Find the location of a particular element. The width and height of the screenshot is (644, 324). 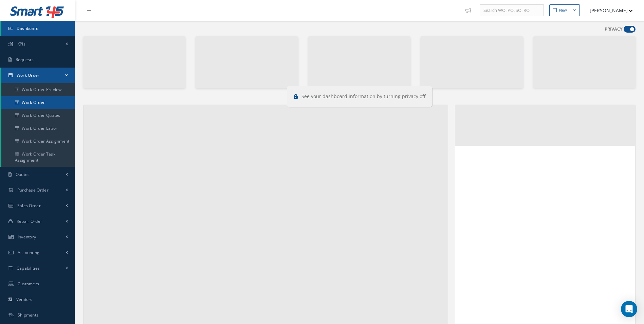

span: KPIs is located at coordinates (21, 44).